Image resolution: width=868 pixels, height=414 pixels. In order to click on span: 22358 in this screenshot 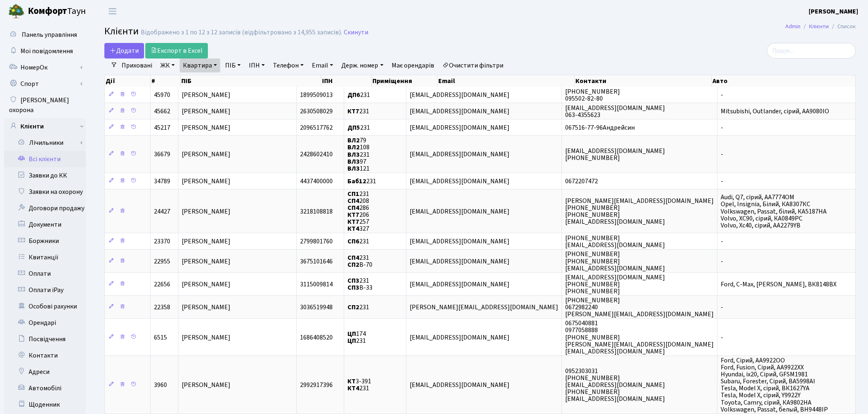, I will do `click(162, 308)`.